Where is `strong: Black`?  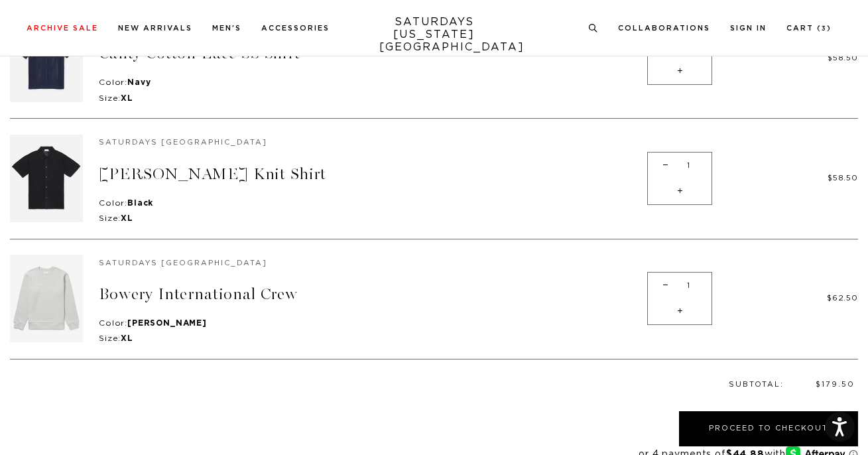
strong: Black is located at coordinates (140, 203).